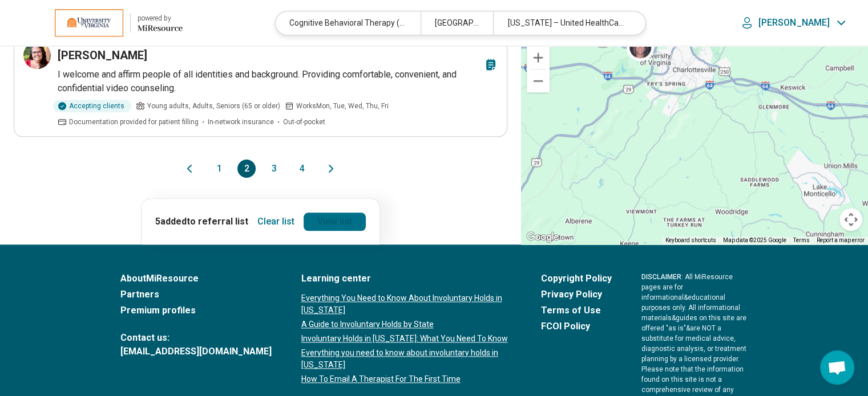 The image size is (868, 396). I want to click on button: Keyboard shortcuts, so click(691, 241).